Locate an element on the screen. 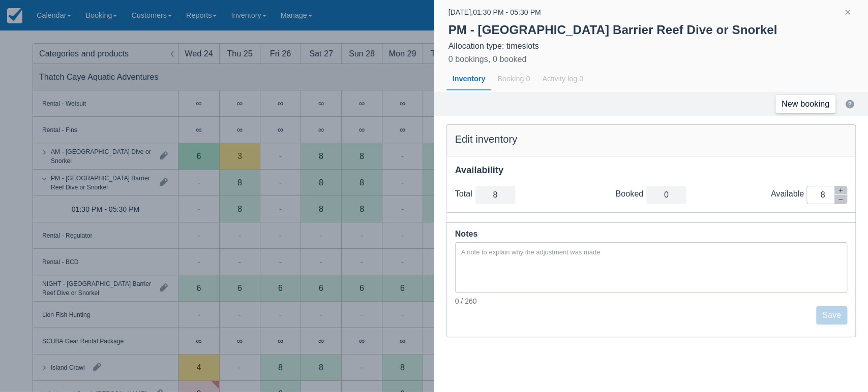 The image size is (868, 392). div: Edit inventory is located at coordinates (651, 139).